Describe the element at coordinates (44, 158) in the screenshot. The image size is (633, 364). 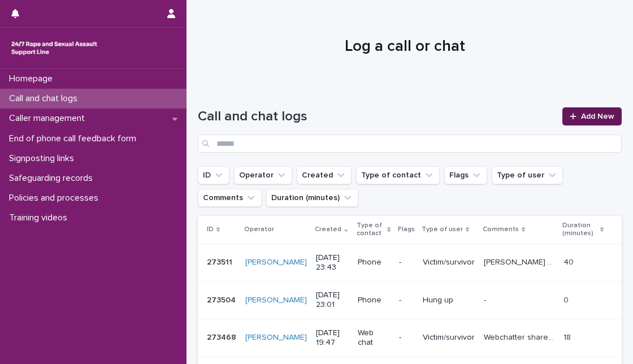
I see `p: Signposting links` at that location.